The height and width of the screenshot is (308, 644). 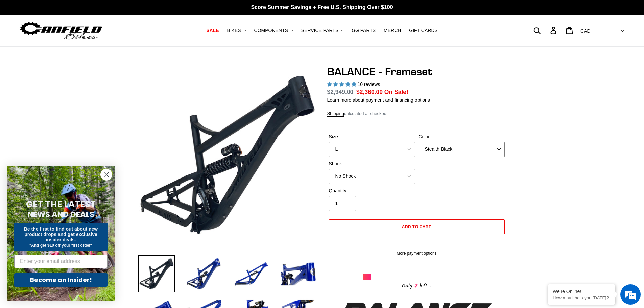 I want to click on div: calculated at checkout., so click(x=417, y=114).